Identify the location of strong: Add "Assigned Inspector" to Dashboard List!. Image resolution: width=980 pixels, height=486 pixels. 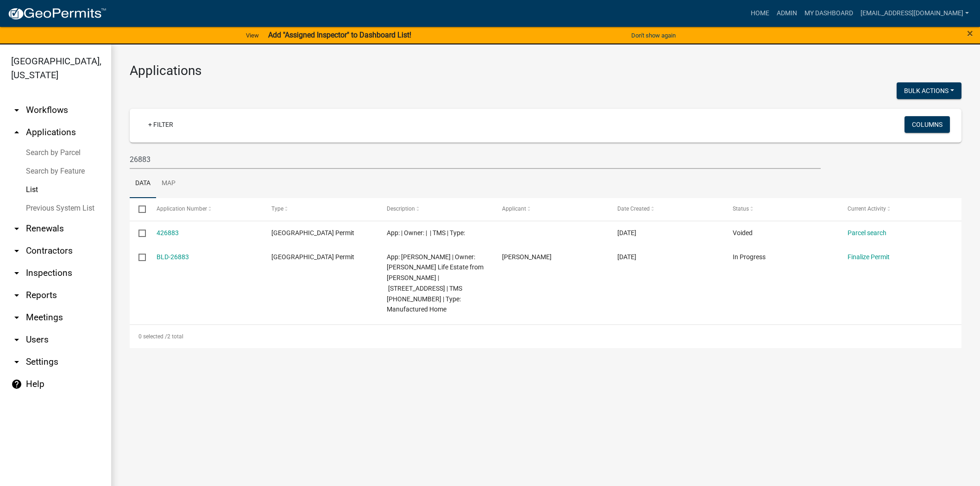
(339, 35).